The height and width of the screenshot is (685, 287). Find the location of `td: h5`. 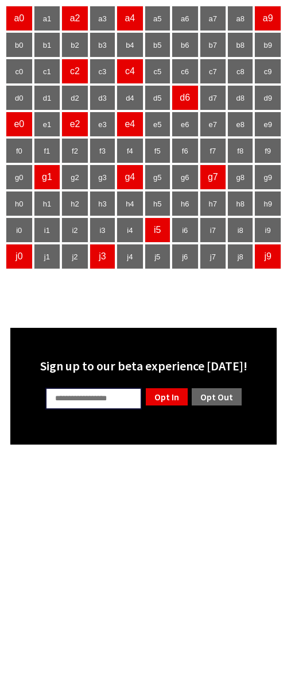

td: h5 is located at coordinates (158, 204).